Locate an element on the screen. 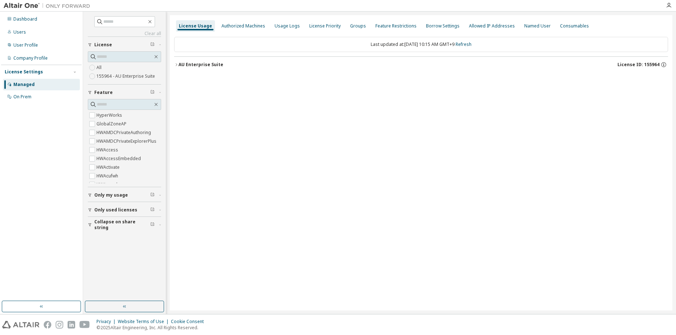  div: License Usage is located at coordinates (195, 26).